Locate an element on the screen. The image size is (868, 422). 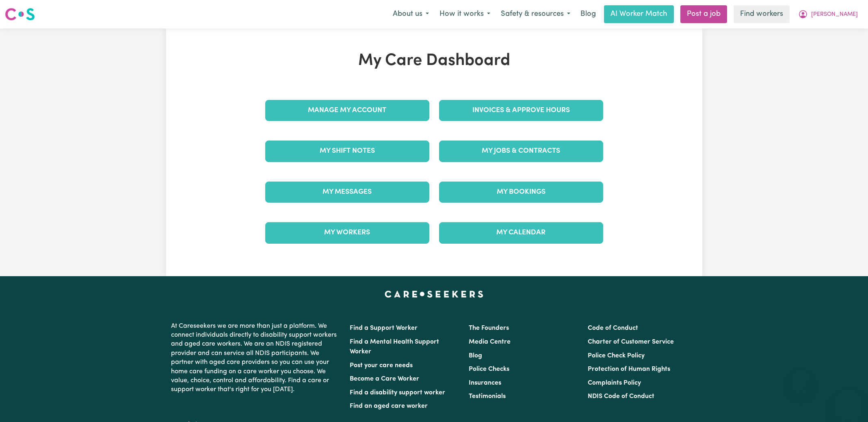
a: The Founders is located at coordinates (488, 328).